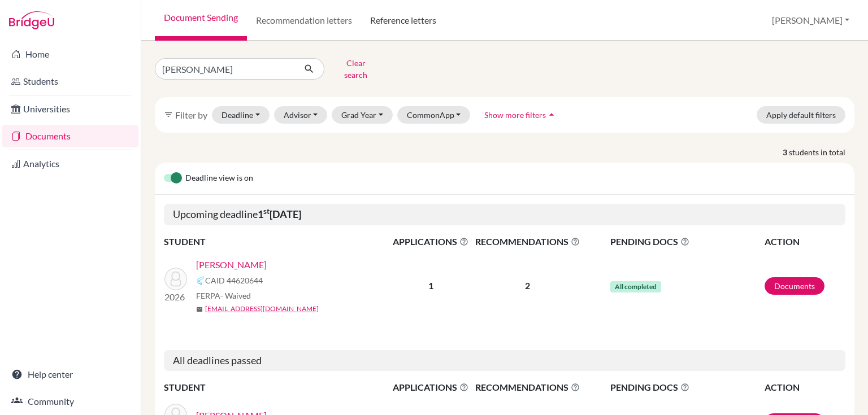 The height and width of the screenshot is (415, 868). Describe the element at coordinates (225, 69) in the screenshot. I see `input: Find student by name...` at that location.